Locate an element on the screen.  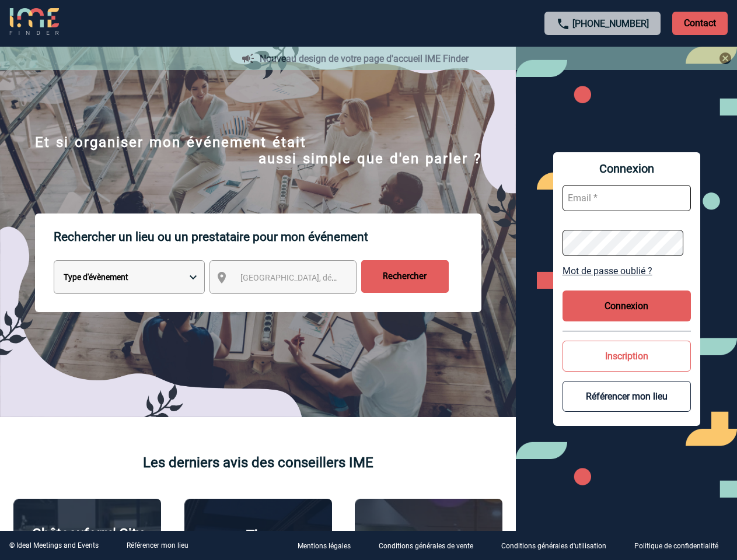
p: Mentions légales is located at coordinates (324, 546).